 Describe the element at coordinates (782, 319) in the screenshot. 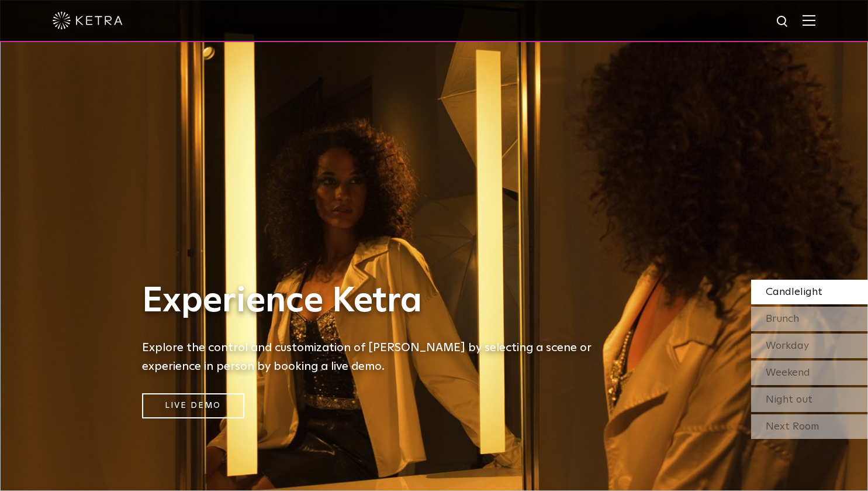

I see `span: Brunch` at that location.